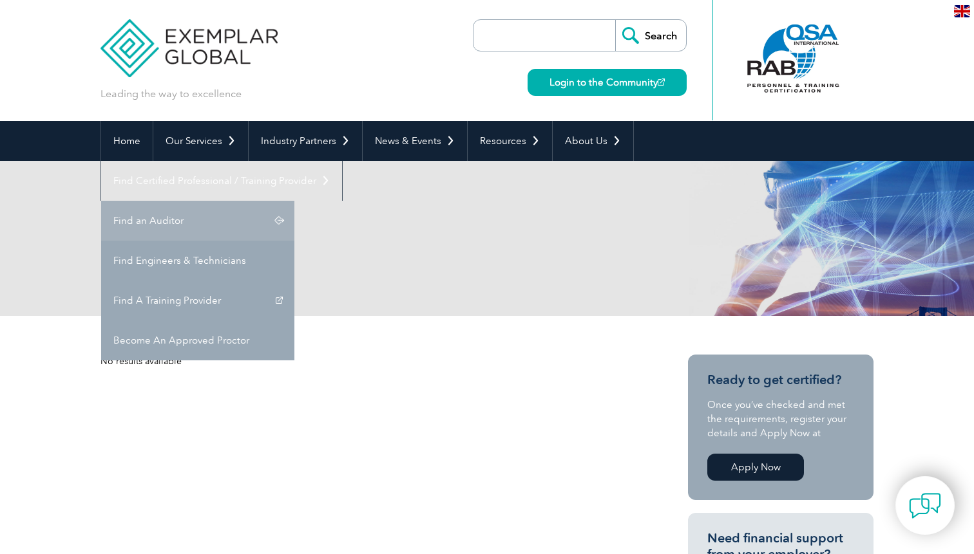 Image resolution: width=974 pixels, height=554 pixels. I want to click on a: Industry Partners, so click(305, 141).